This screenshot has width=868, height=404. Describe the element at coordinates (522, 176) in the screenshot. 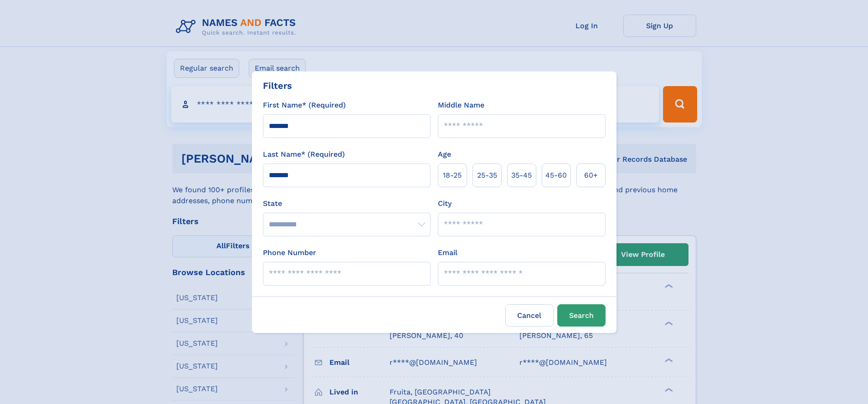

I see `span: 35‑45` at that location.